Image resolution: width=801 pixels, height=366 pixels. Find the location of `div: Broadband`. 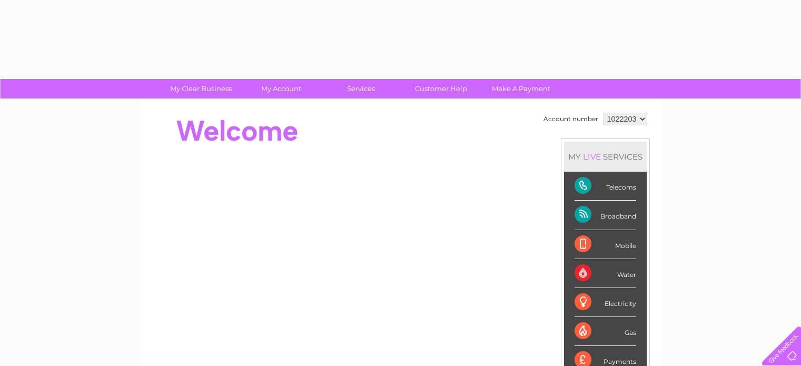

div: Broadband is located at coordinates (605, 215).